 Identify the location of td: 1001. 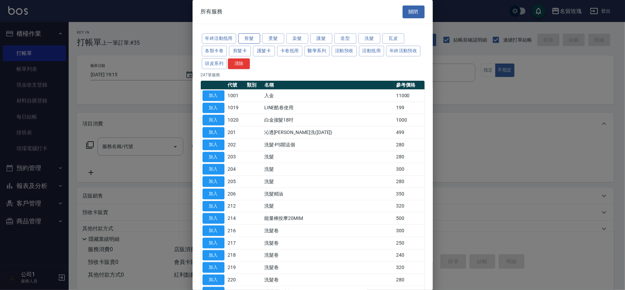
(236, 95).